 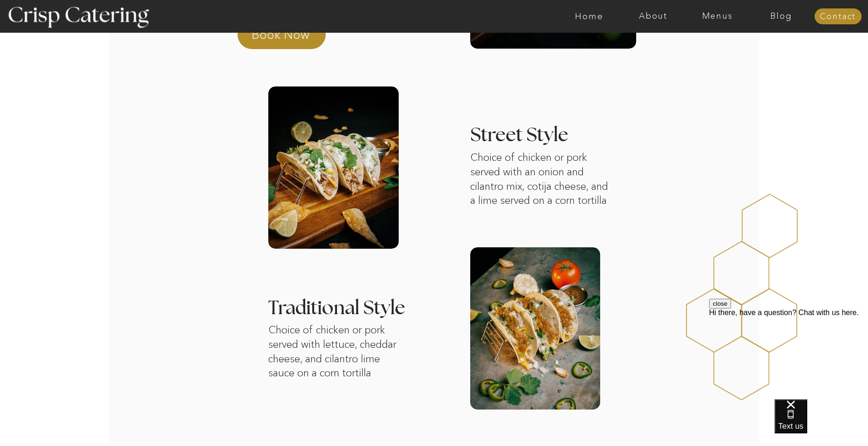 I want to click on nav: About, so click(x=653, y=17).